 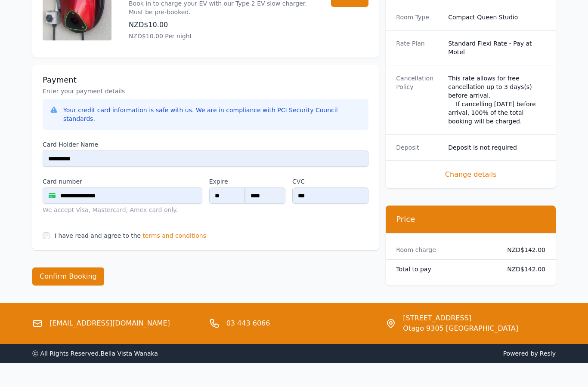 I want to click on dt: Cancellation Policy, so click(x=418, y=100).